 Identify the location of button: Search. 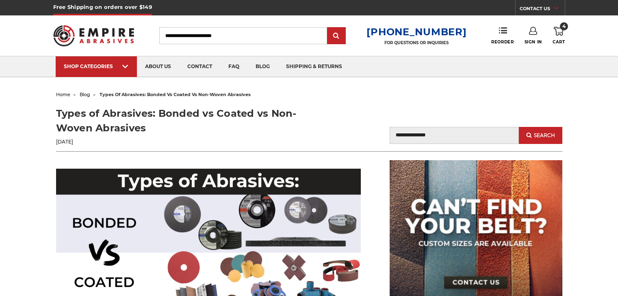
(540, 136).